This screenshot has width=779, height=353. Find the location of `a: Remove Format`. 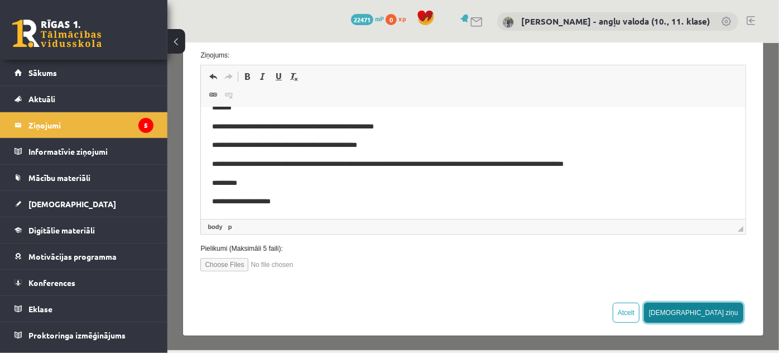

a: Remove Format is located at coordinates (127, 33).